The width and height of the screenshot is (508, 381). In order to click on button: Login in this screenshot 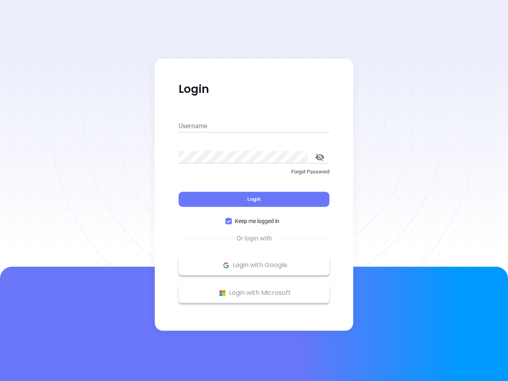, I will do `click(254, 199)`.